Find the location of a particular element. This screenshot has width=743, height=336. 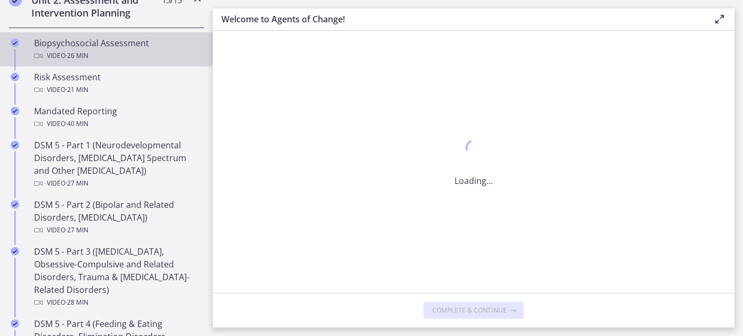

span: · 40 min is located at coordinates (77, 124).